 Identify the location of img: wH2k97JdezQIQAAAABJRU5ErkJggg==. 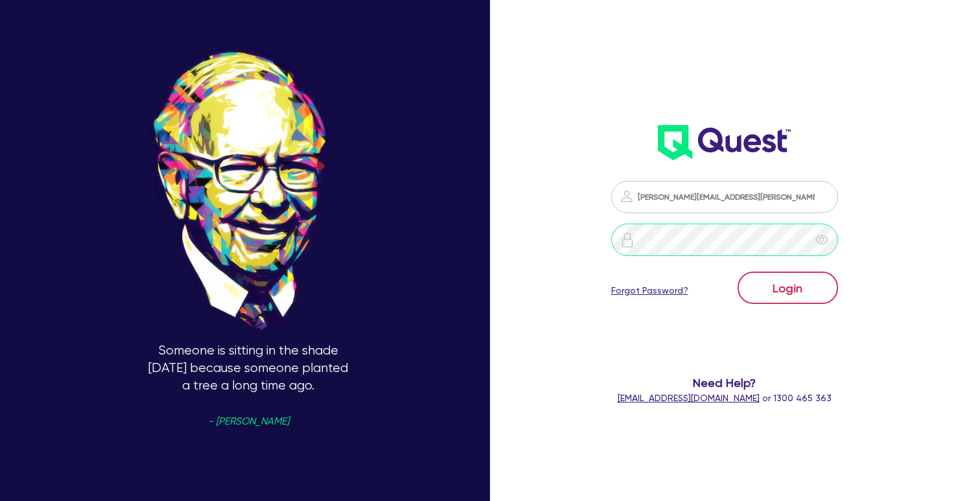
(724, 143).